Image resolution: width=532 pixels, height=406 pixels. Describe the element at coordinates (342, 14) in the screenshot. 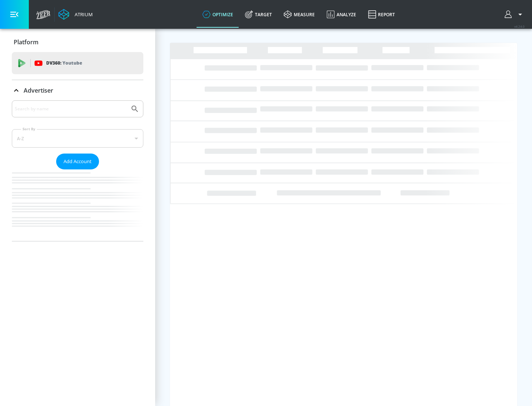

I see `a: Analyze` at that location.